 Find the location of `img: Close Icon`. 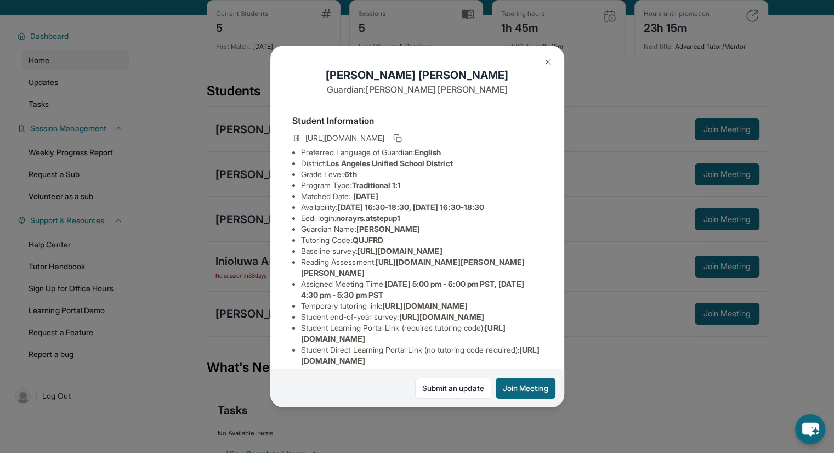

img: Close Icon is located at coordinates (548, 62).